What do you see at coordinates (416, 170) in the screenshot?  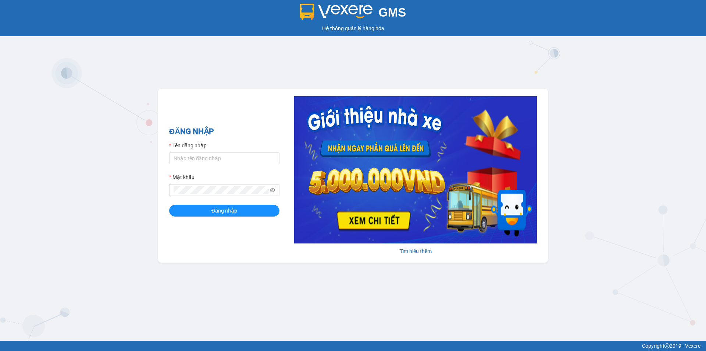 I see `img: banner-0` at bounding box center [416, 170].